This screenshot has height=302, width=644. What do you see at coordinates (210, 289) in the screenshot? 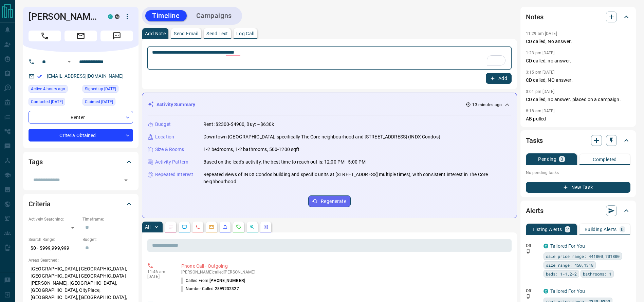
I see `p: Number Called:` at bounding box center [210, 289].